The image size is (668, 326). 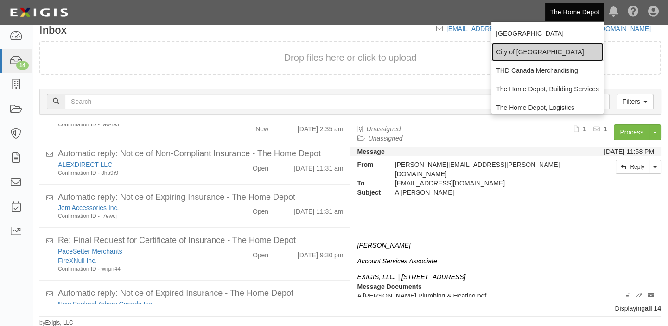 I want to click on div: Confirmation ID - wnpn44, so click(x=138, y=269).